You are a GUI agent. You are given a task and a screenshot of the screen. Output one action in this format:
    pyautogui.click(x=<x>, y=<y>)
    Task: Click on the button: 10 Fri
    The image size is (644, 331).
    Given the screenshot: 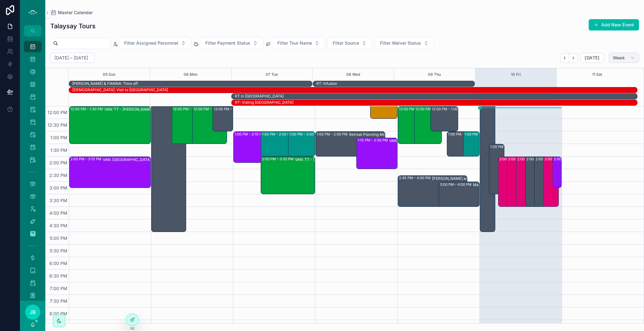 What is the action you would take?
    pyautogui.click(x=515, y=75)
    